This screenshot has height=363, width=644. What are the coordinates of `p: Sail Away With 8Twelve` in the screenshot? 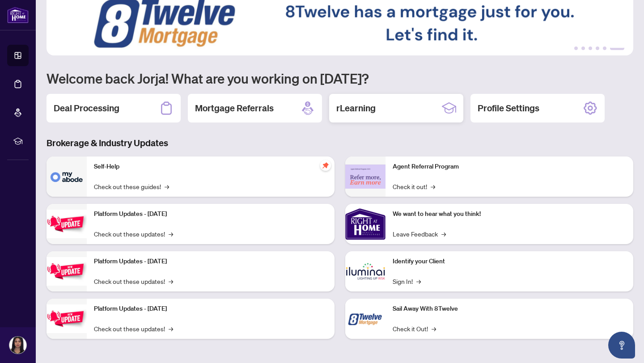 It's located at (509, 309).